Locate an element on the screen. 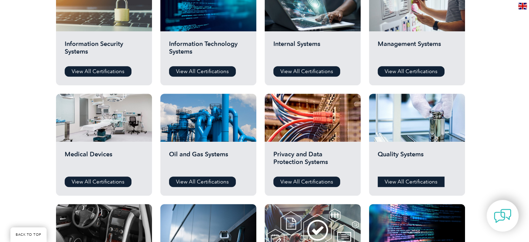 The width and height of the screenshot is (529, 242). h2: Internal Systems is located at coordinates (313, 50).